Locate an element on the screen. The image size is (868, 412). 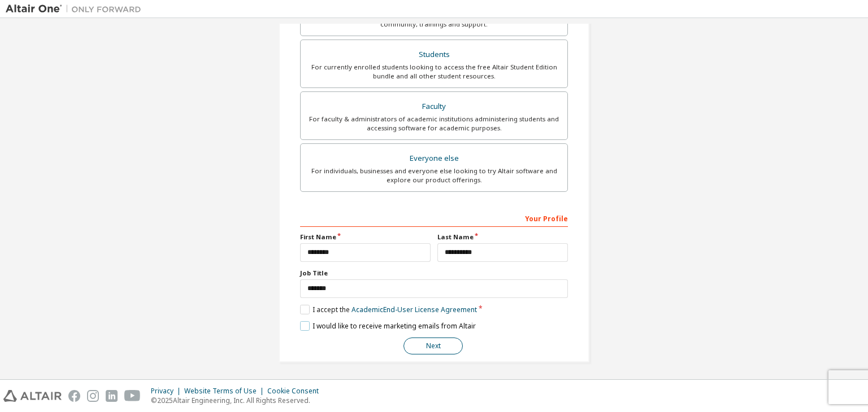
div: Privacy is located at coordinates (168, 391).